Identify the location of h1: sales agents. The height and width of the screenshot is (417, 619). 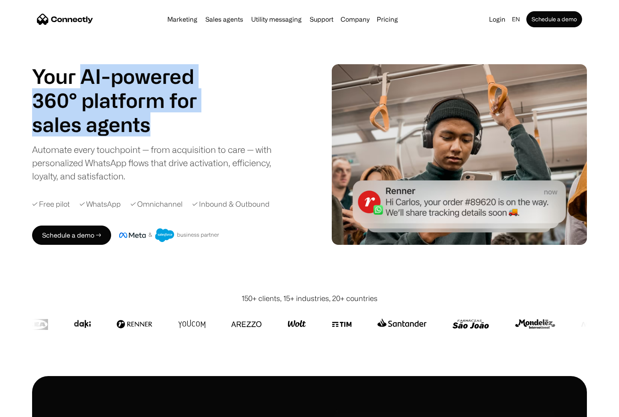
(124, 124).